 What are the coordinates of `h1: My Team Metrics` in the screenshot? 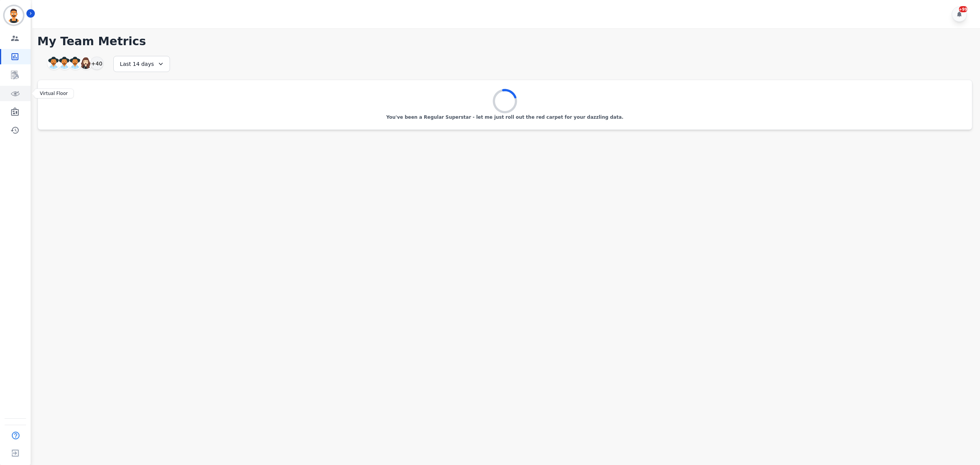 It's located at (505, 41).